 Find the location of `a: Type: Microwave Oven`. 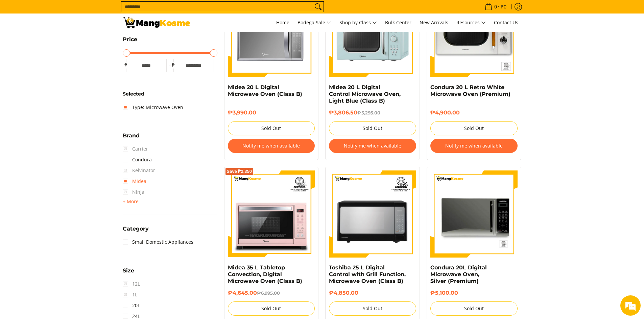

a: Type: Microwave Oven is located at coordinates (153, 107).